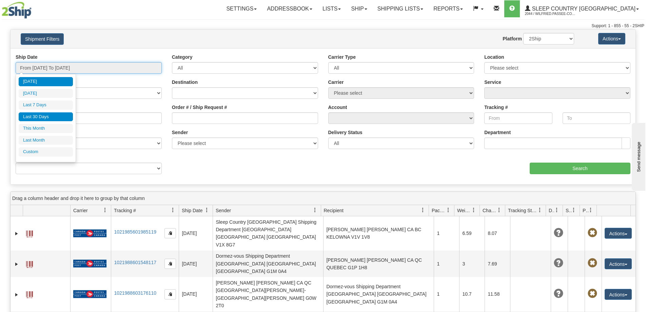 The height and width of the screenshot is (312, 646). What do you see at coordinates (223, 210) in the screenshot?
I see `span: Sender` at bounding box center [223, 210].